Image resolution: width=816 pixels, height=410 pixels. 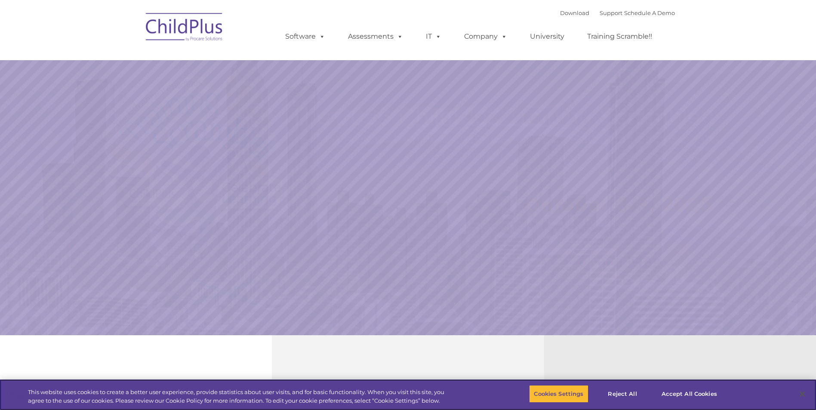 What do you see at coordinates (486, 37) in the screenshot?
I see `a: Company` at bounding box center [486, 37].